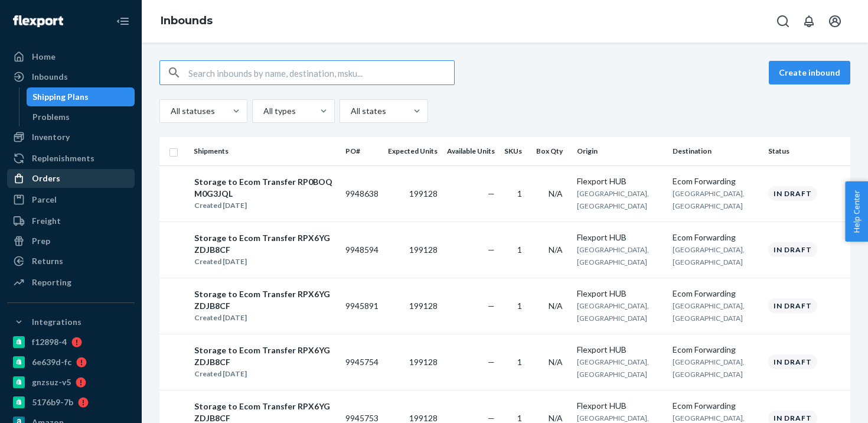 Image resolution: width=868 pixels, height=423 pixels. What do you see at coordinates (123, 21) in the screenshot?
I see `button: Close Navigation` at bounding box center [123, 21].